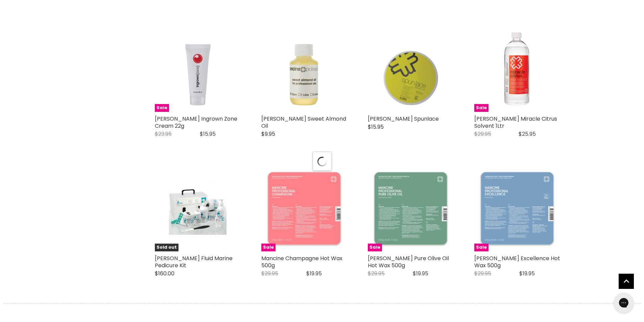  I want to click on img: Mancine Spunlace, so click(411, 69).